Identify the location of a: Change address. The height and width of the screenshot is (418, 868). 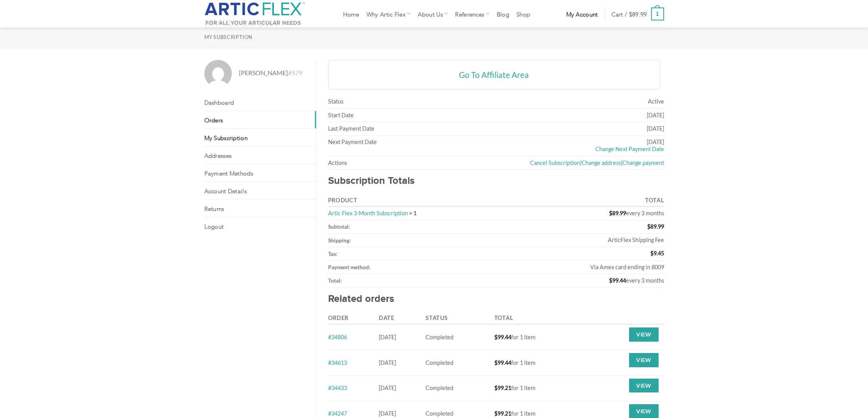
(601, 163).